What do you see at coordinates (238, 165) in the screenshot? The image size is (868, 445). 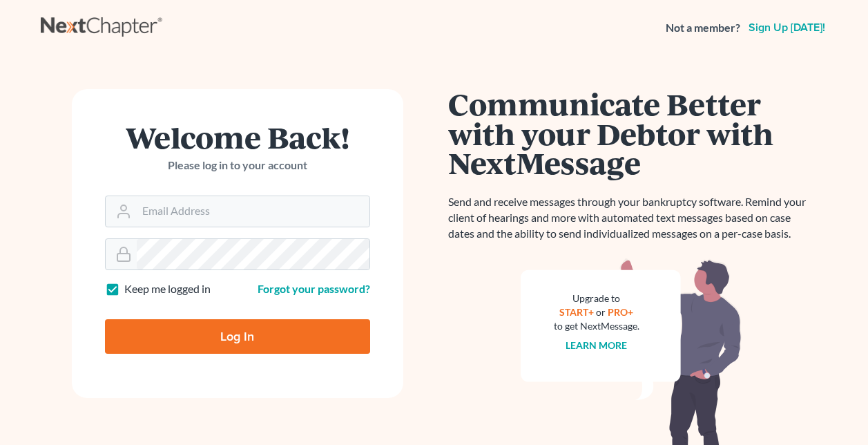 I see `p: Please log in to your account` at bounding box center [238, 165].